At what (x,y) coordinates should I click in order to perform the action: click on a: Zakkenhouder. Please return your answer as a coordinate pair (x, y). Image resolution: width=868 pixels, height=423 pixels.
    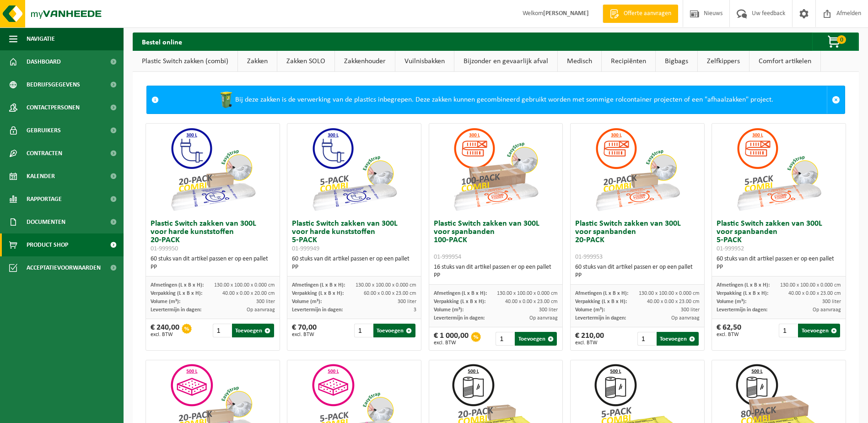
    Looking at the image, I should click on (364, 61).